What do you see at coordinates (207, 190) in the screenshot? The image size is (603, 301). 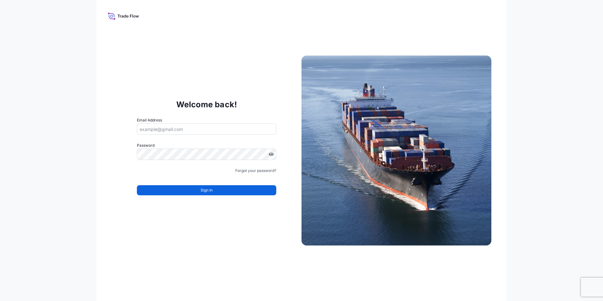 I see `button: Sign In` at bounding box center [207, 190].